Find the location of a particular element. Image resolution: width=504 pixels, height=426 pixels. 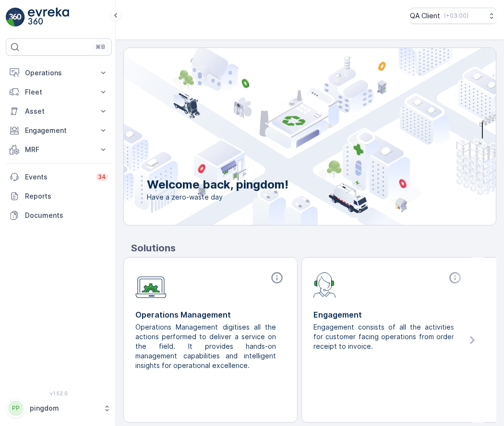

p: ( +03:00 ) is located at coordinates (456, 16).